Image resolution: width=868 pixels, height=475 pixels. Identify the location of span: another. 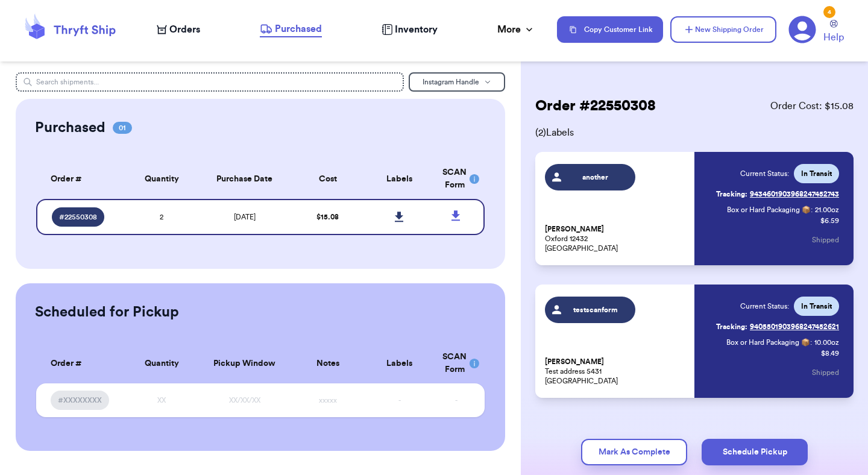
(596, 177).